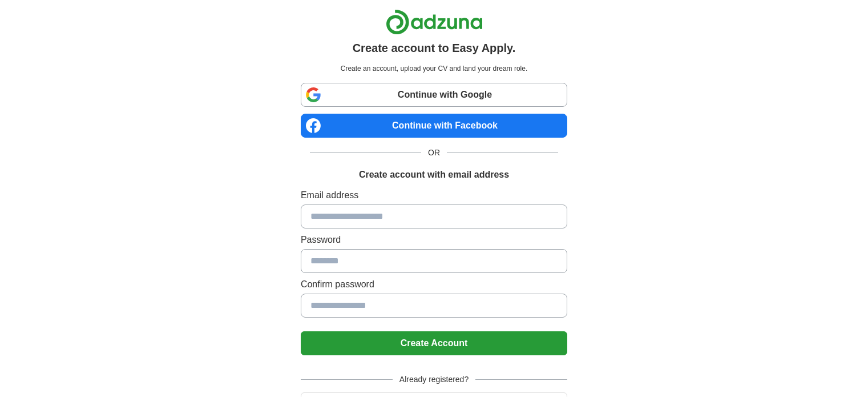  What do you see at coordinates (434, 22) in the screenshot?
I see `img: Adzuna logo` at bounding box center [434, 22].